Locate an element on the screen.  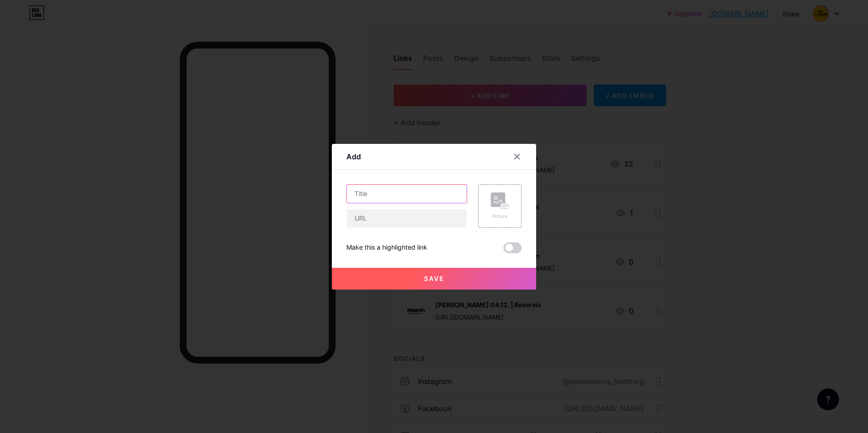
span: Save is located at coordinates (434, 278).